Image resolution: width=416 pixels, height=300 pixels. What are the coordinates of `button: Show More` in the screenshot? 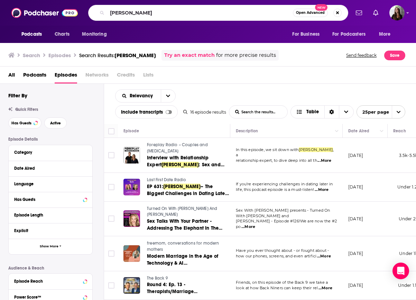 It's located at (51, 246).